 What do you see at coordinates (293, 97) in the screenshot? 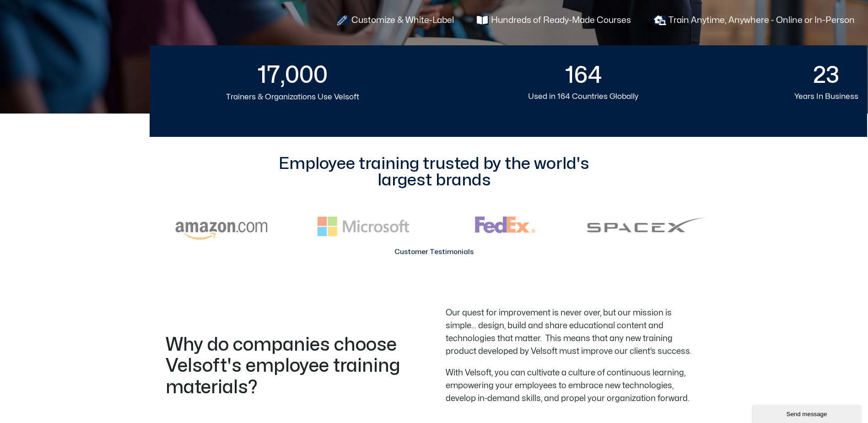
I see `div: Trainers & Organizations Use Velsoft` at bounding box center [293, 97].